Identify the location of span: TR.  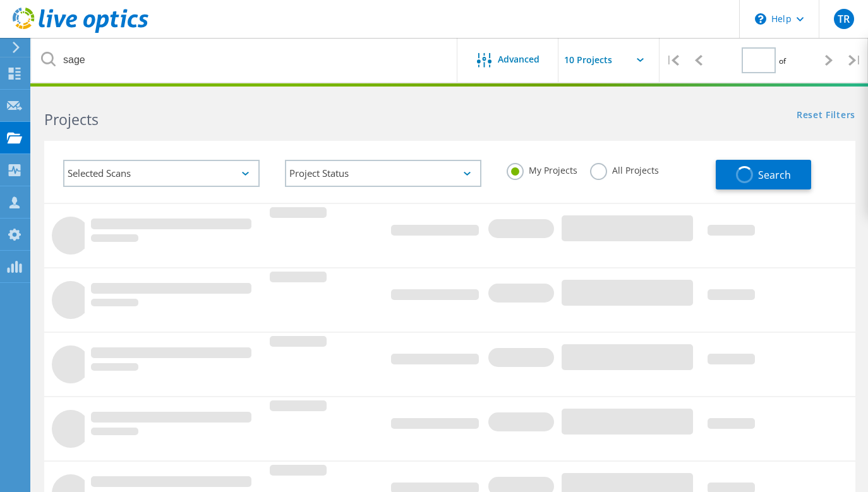
(843, 19).